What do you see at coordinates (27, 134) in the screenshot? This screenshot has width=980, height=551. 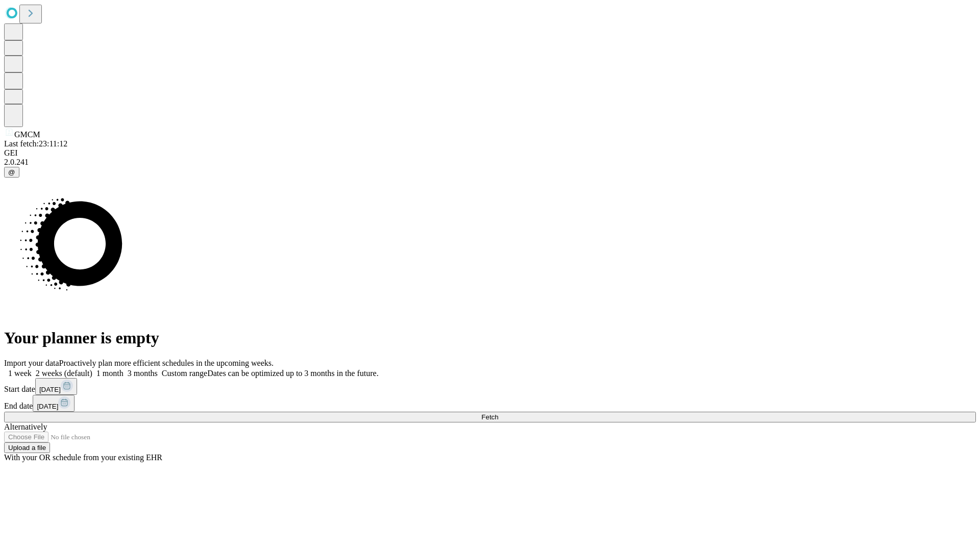 I see `span: GMCM` at bounding box center [27, 134].